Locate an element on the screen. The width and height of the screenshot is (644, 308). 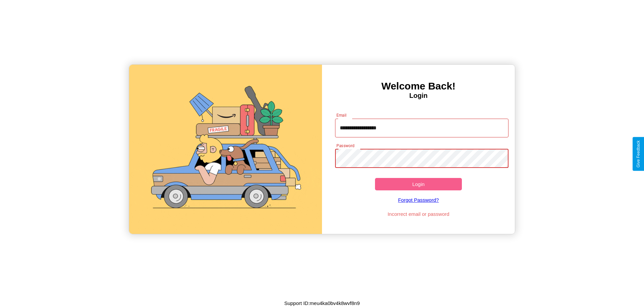
img: gif is located at coordinates (225, 149).